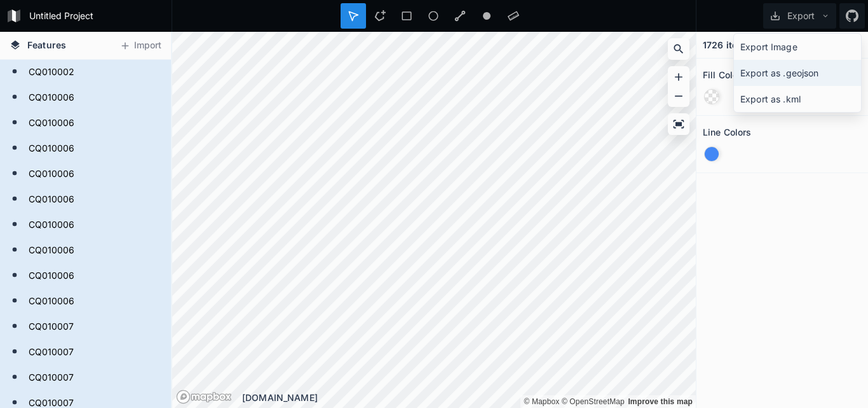 This screenshot has height=408, width=868. Describe the element at coordinates (661, 401) in the screenshot. I see `a: Map feedback` at that location.